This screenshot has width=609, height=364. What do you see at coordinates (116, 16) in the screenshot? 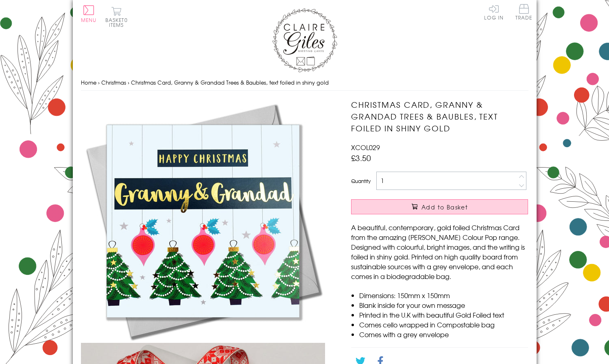
I see `button: Basket0 items` at bounding box center [116, 16].